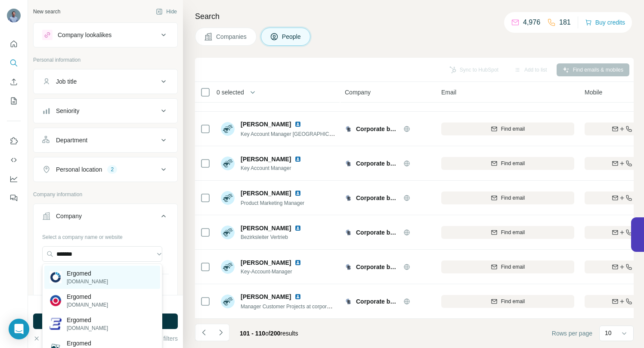 The image size is (644, 348). What do you see at coordinates (19, 329) in the screenshot?
I see `div: Open Intercom Messenger` at bounding box center [19, 329].